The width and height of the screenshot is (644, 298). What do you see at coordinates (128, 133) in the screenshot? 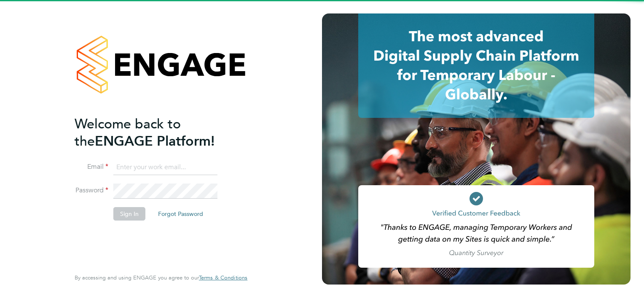
I see `span: Welcome back to the` at bounding box center [128, 133].